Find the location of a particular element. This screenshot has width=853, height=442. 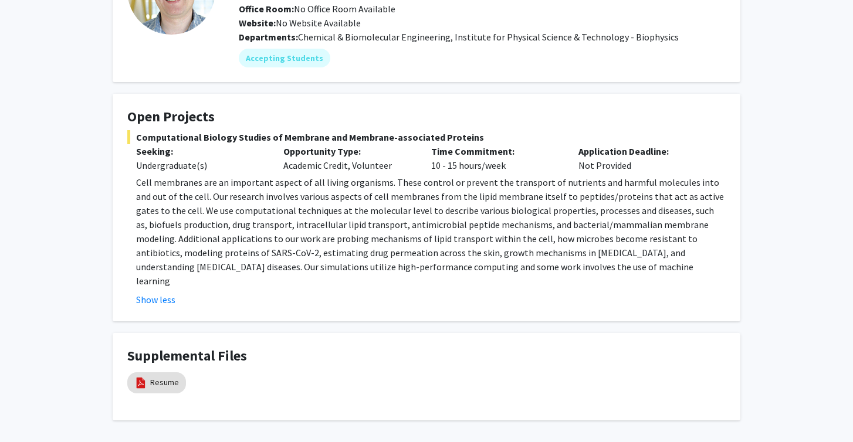

span: No Office Room Available is located at coordinates (317, 9).